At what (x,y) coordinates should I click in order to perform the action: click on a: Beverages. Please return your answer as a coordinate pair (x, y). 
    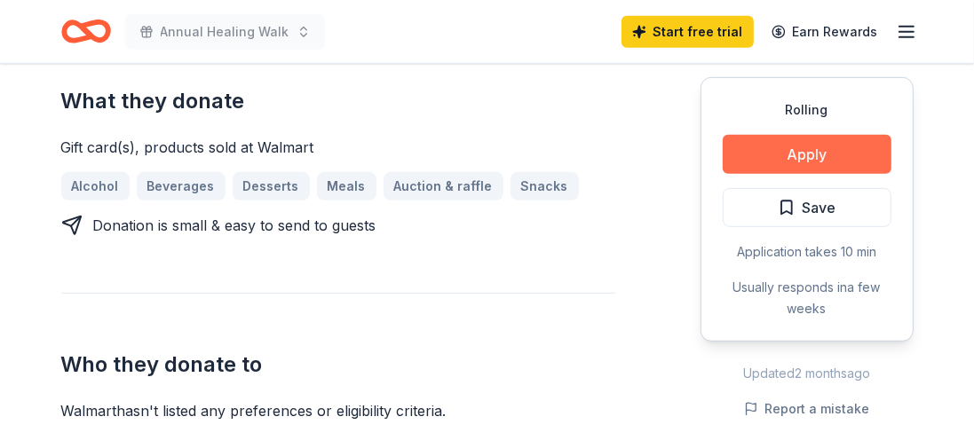
    Looking at the image, I should click on (181, 186).